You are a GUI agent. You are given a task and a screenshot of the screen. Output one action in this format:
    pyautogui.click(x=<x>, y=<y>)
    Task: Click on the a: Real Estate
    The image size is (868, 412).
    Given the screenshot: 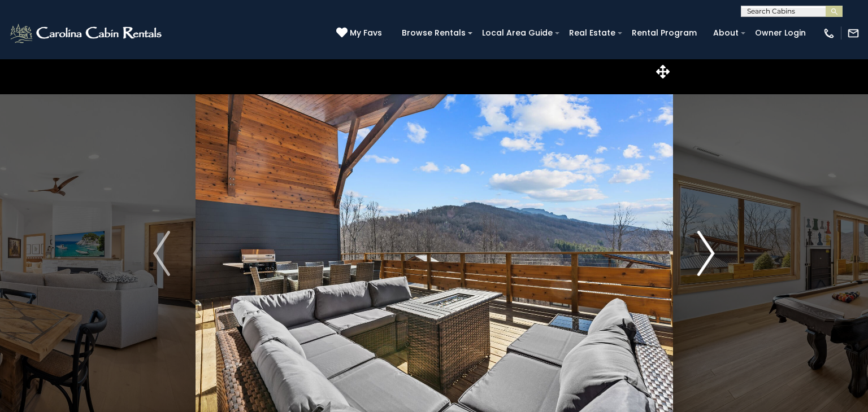 What is the action you would take?
    pyautogui.click(x=593, y=33)
    